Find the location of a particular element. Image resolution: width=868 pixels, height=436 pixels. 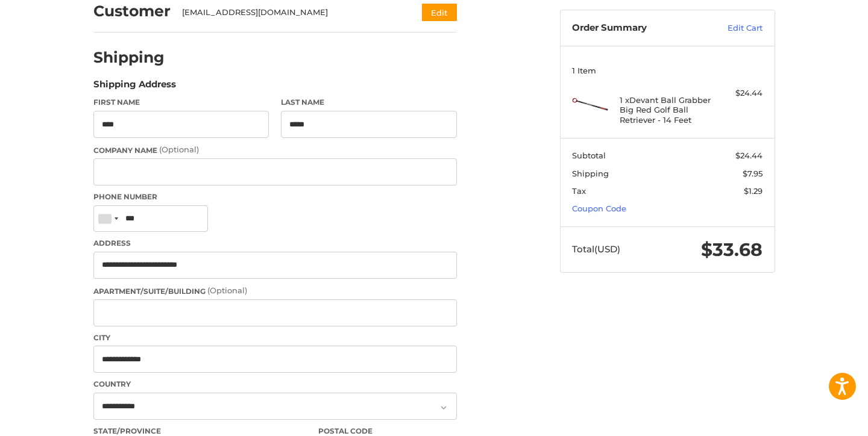

span: $24.44 is located at coordinates (748, 155).